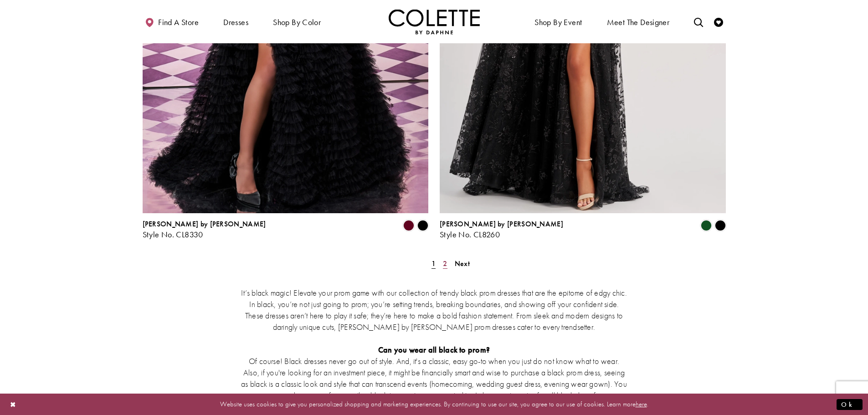  I want to click on a: Toggle search, so click(699, 21).